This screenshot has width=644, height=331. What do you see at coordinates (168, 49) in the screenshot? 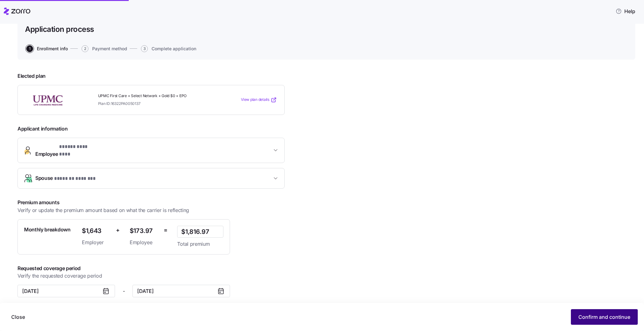
I see `a: 3Complete application` at bounding box center [168, 49].